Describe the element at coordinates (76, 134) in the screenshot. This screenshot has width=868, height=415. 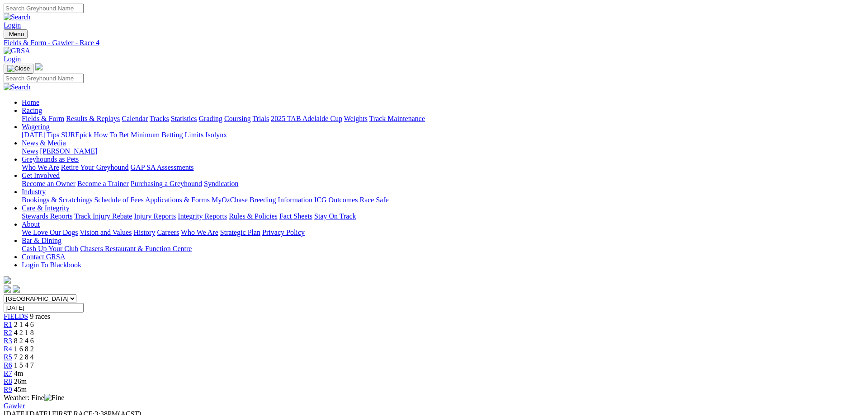
I see `a: SUREpick` at that location.